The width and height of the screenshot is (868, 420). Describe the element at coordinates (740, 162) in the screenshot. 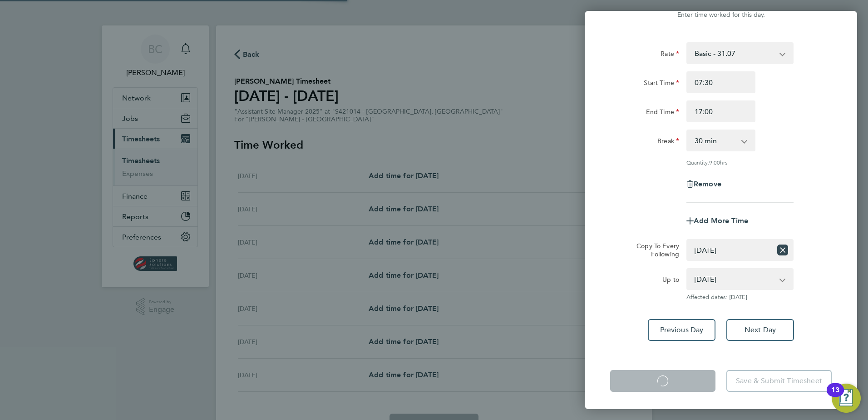

I see `div: Quantity: hrs` at that location.